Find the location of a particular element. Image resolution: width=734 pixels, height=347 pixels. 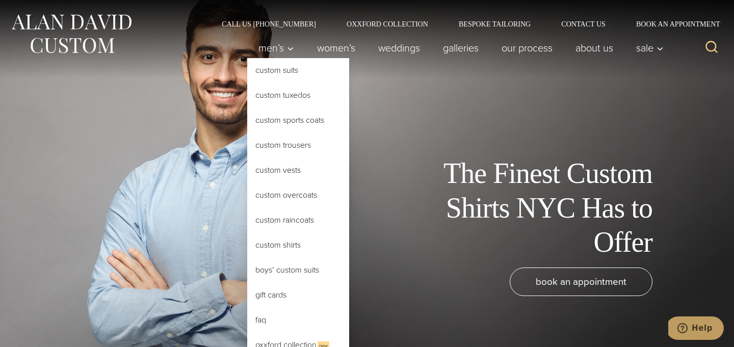

a: Our Process is located at coordinates (527, 48).